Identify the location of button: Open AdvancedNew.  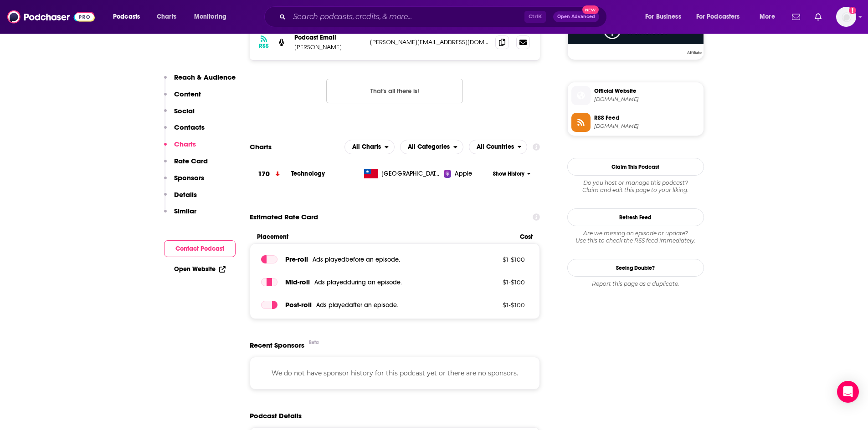
(576, 17).